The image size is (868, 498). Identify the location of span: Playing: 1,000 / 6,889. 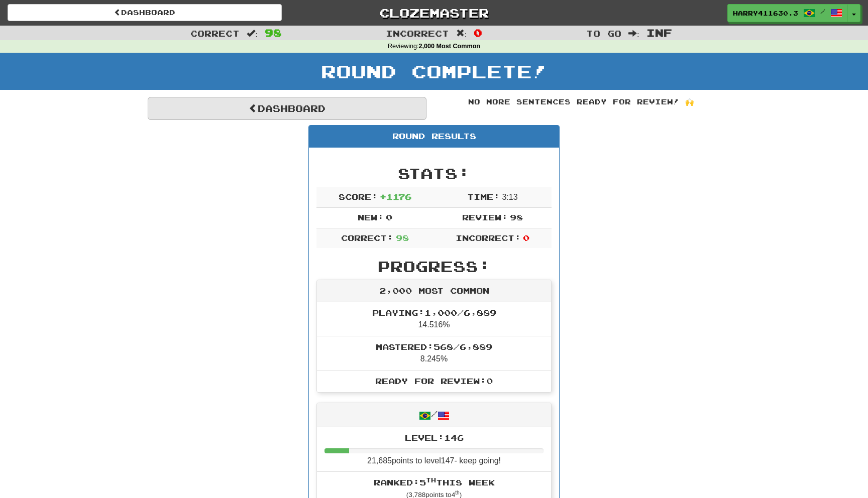
(434, 312).